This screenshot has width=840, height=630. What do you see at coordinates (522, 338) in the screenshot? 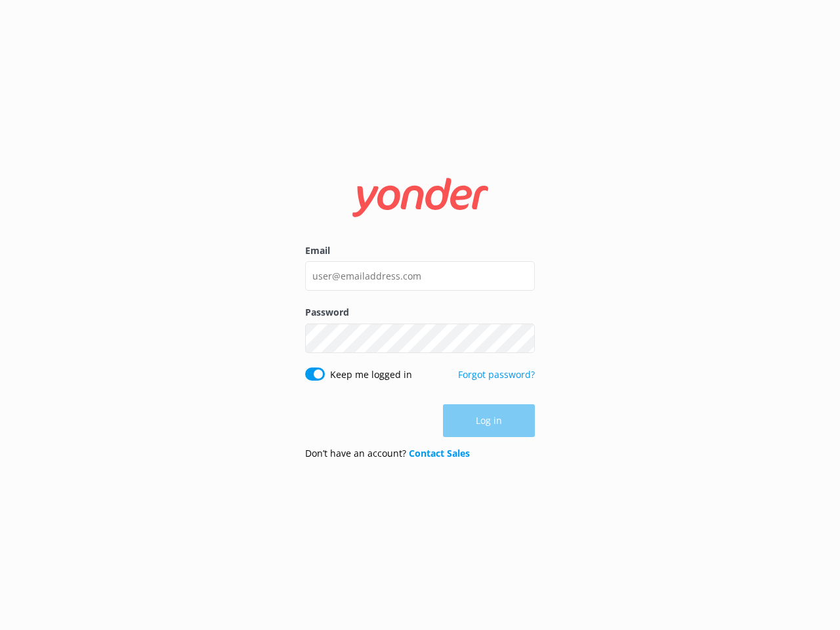
I see `button: Show password` at bounding box center [522, 338].